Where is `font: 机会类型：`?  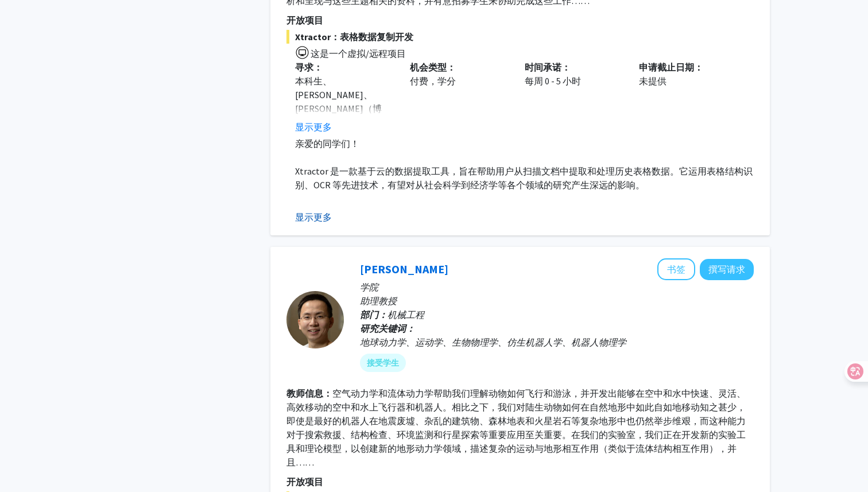
font: 机会类型： is located at coordinates (433, 67).